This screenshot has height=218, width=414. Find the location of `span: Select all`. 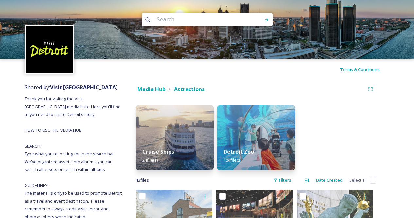

span: Select all is located at coordinates (358, 180).